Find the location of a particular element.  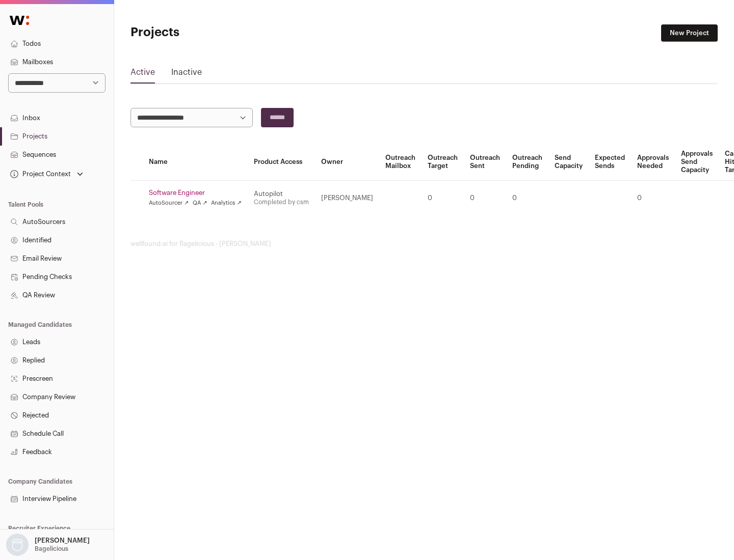

a: Inactive is located at coordinates (187, 75).